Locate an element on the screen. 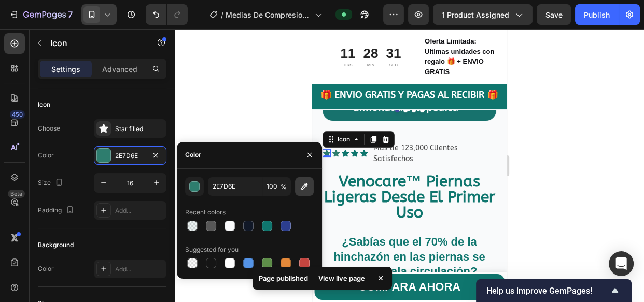  span: 1 product assigned is located at coordinates (476, 14).